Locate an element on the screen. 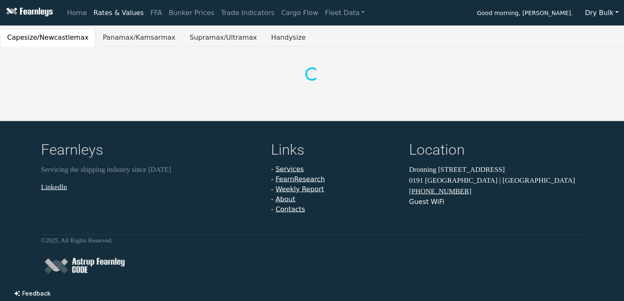 This screenshot has width=624, height=301. a: Rates & Values is located at coordinates (119, 13).